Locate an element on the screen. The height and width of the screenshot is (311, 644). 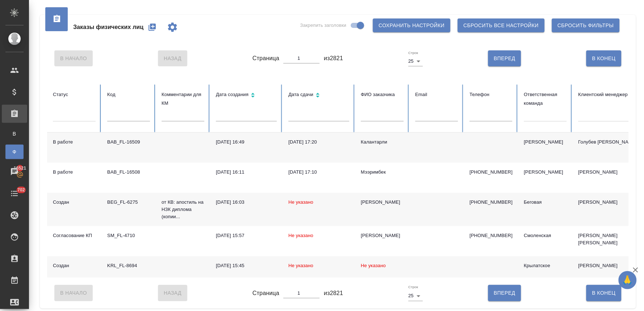
a: В is located at coordinates (15, 134).